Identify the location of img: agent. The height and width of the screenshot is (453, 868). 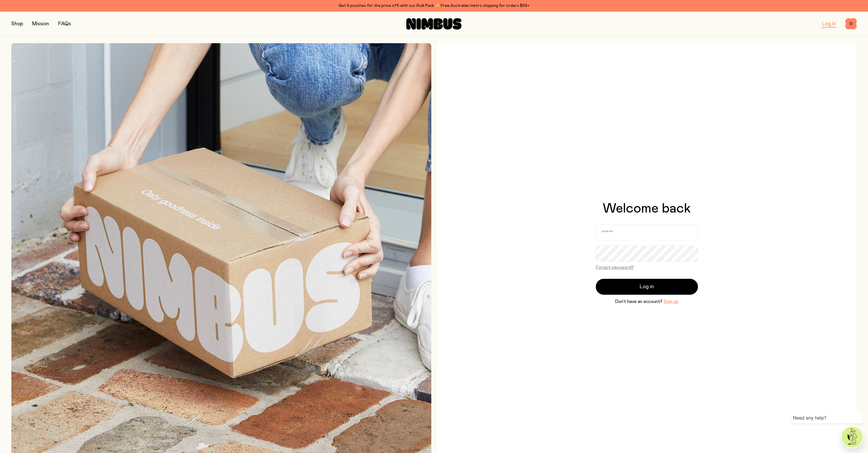
(852, 437).